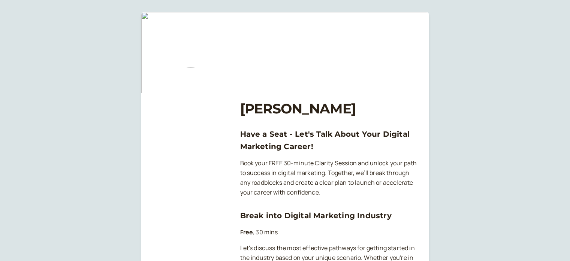  I want to click on b: Free, so click(247, 232).